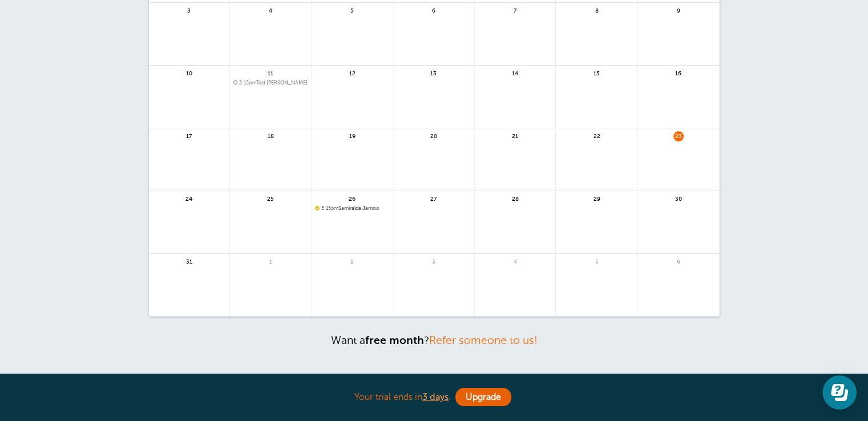  Describe the element at coordinates (436, 397) in the screenshot. I see `b: 3 days` at that location.